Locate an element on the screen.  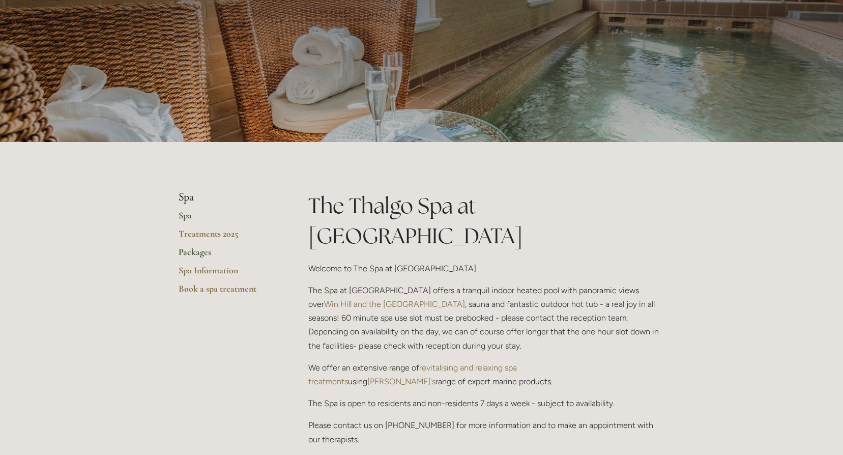
p: We offer an extensive range of using range of expert marine products. is located at coordinates (486, 375).